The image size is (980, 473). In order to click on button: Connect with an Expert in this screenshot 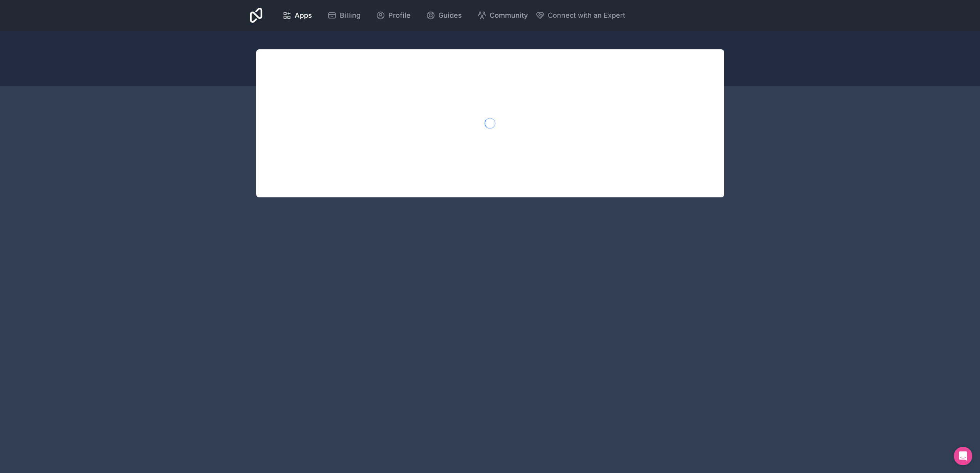, I will do `click(580, 15)`.